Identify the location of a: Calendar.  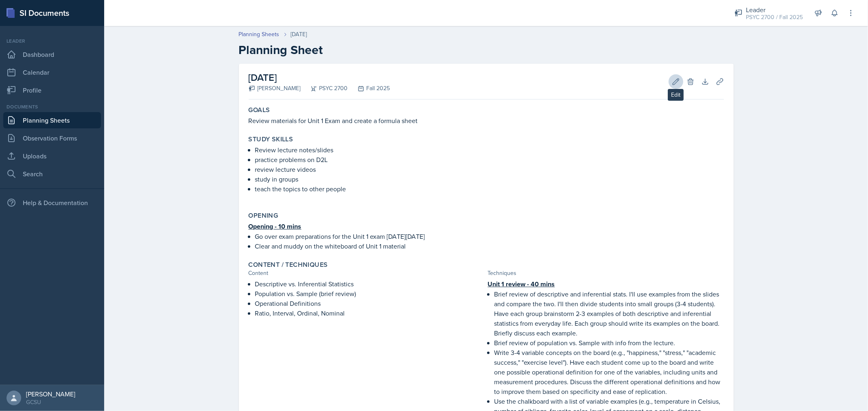
(52, 72).